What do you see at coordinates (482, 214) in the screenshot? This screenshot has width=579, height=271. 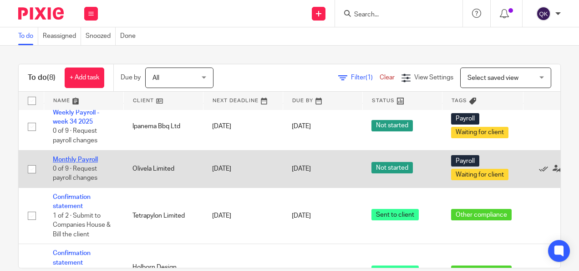 I see `span: Other compliance` at bounding box center [482, 214].